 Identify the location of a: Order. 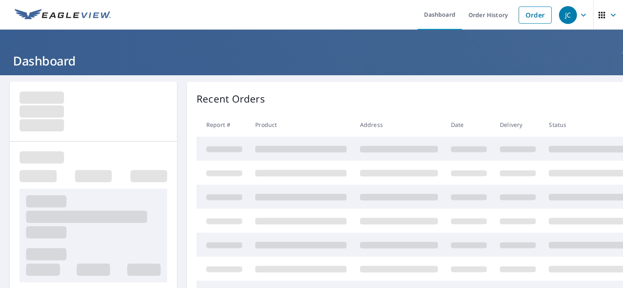
(535, 15).